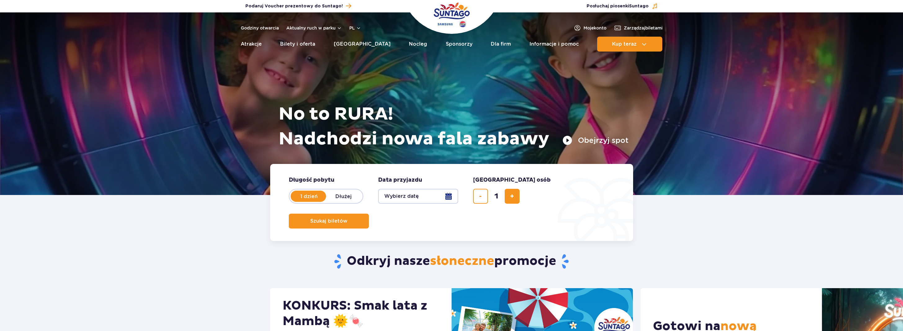 Image resolution: width=903 pixels, height=331 pixels. Describe the element at coordinates (451, 202) in the screenshot. I see `form: Planowanie wizyty w Park of Poland` at that location.